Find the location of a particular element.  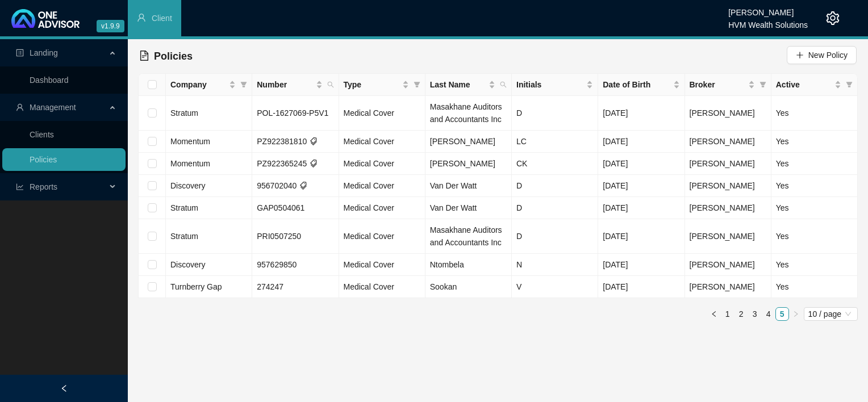

span: GAP0504061 is located at coordinates (281, 208).